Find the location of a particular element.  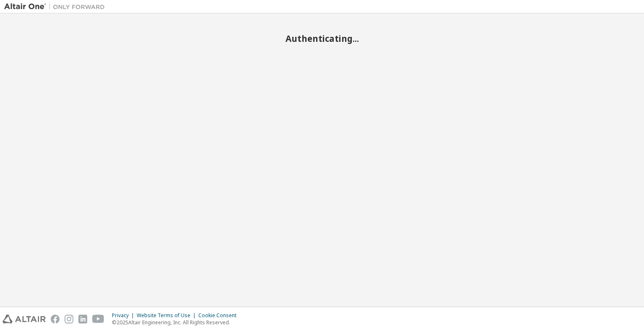

img: Altair One is located at coordinates (57, 6).